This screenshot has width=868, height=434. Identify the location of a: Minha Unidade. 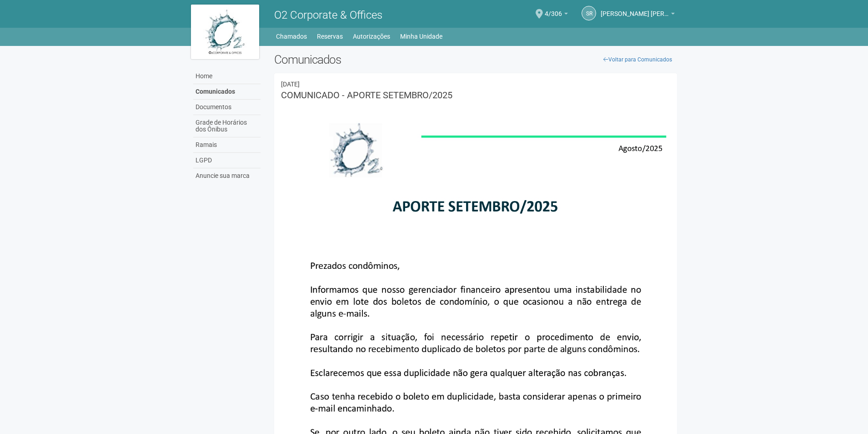
(421, 36).